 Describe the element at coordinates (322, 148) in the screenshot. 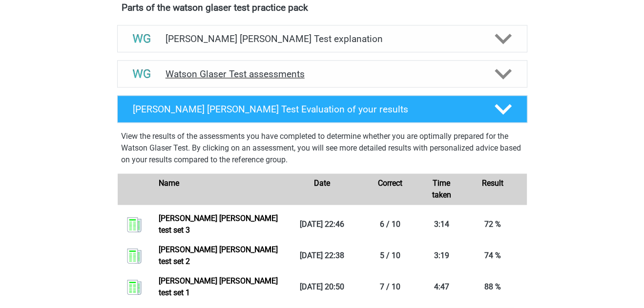

I see `p: View the results of the assessments you have completed to determine whether you are optimally pre...` at that location.